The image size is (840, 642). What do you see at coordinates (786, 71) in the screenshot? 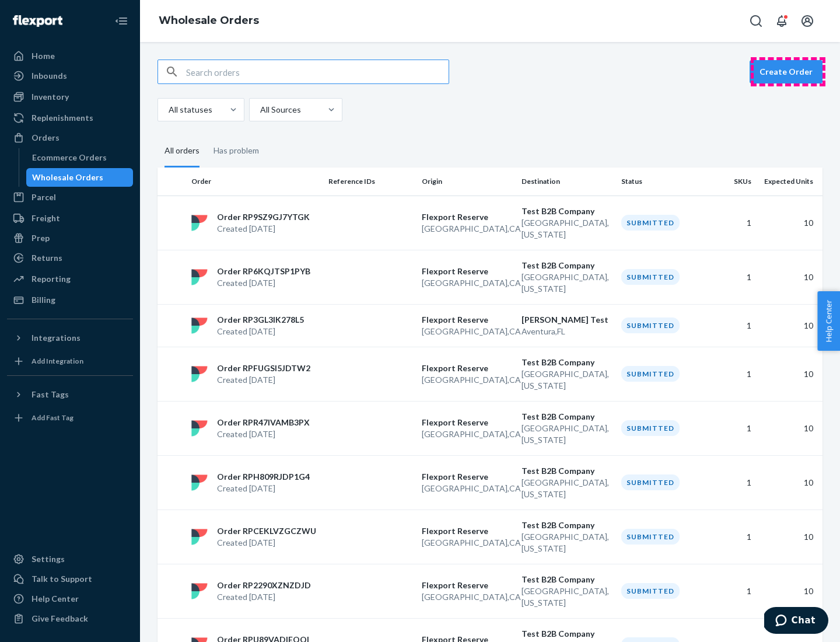
I see `button: Create Order` at bounding box center [786, 71].